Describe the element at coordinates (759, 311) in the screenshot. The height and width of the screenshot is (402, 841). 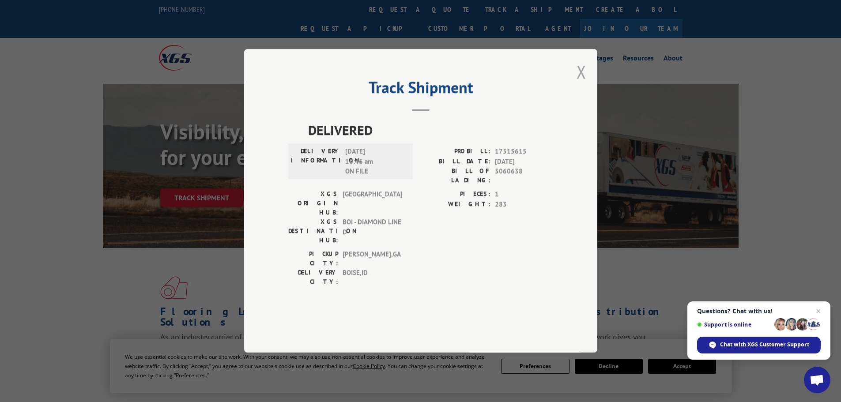
I see `span: Questions? Chat with us!` at that location.